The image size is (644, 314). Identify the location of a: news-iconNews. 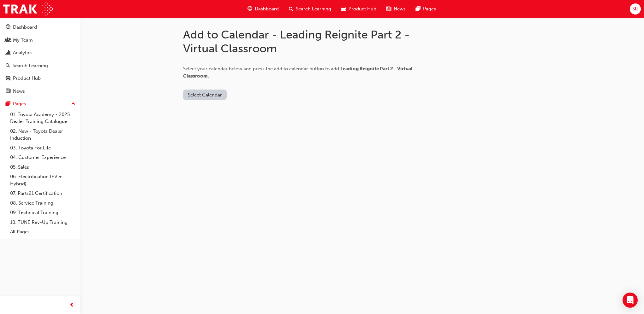
(396, 9).